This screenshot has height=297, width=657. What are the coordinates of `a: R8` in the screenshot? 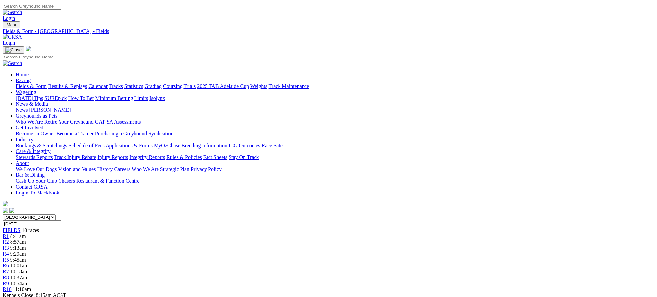 It's located at (6, 277).